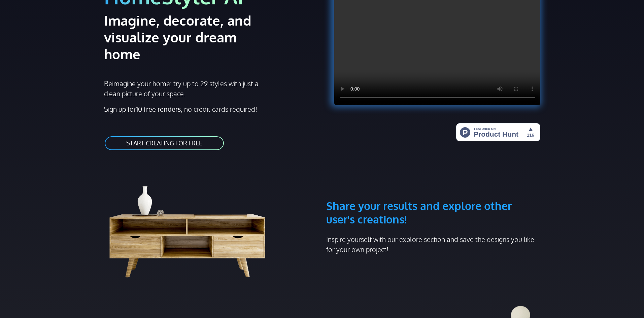 This screenshot has width=644, height=318. What do you see at coordinates (158, 109) in the screenshot?
I see `strong: 10 free renders` at bounding box center [158, 109].